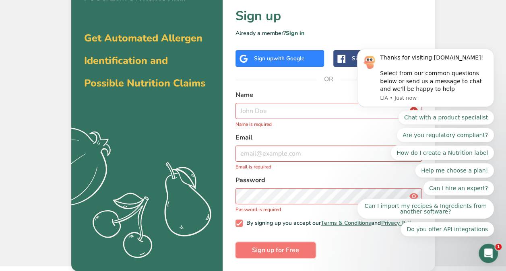 Image resolution: width=506 pixels, height=271 pixels. Describe the element at coordinates (329, 210) in the screenshot. I see `p: Password is required` at that location.